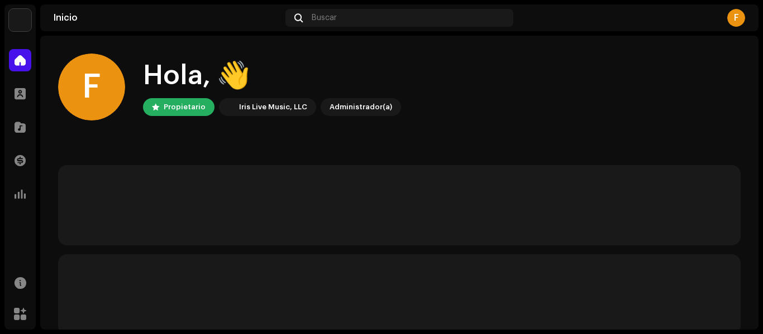 The image size is (763, 334). What do you see at coordinates (272, 76) in the screenshot?
I see `div: Hola, 👋` at bounding box center [272, 76].